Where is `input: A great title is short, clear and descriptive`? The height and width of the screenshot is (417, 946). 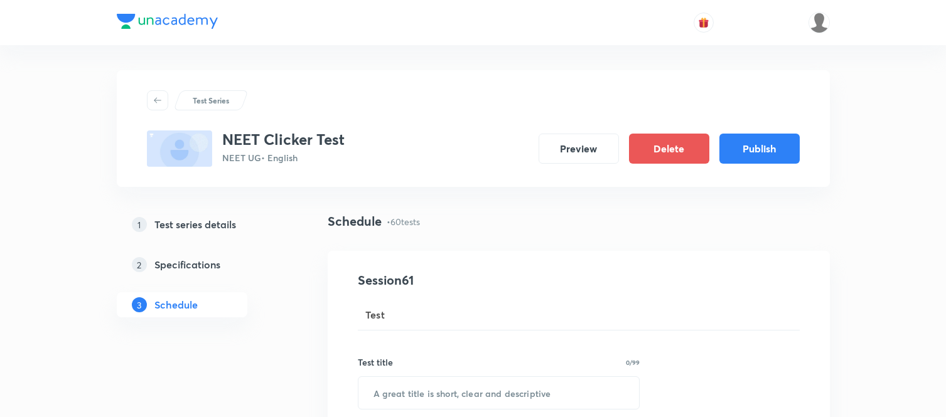 input: A great title is short, clear and descriptive is located at coordinates (499, 393).